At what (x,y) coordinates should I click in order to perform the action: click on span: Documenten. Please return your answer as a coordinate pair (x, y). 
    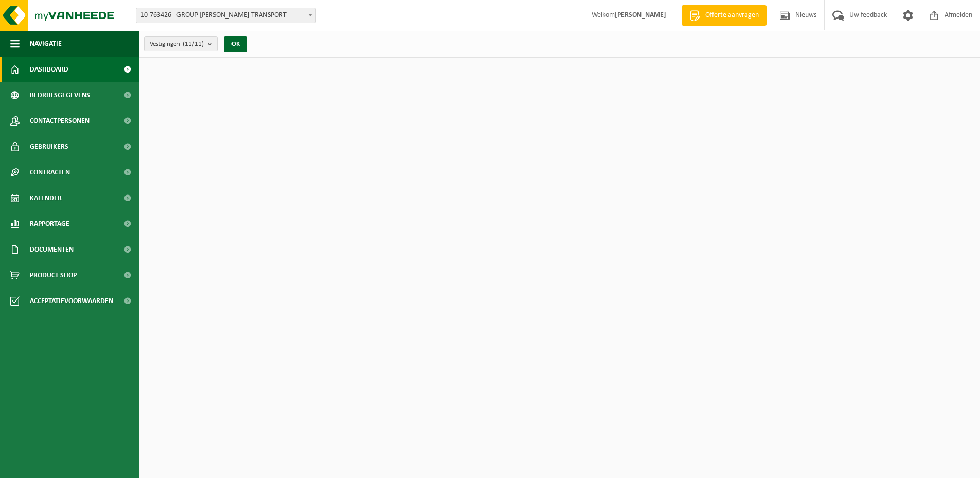
    Looking at the image, I should click on (52, 250).